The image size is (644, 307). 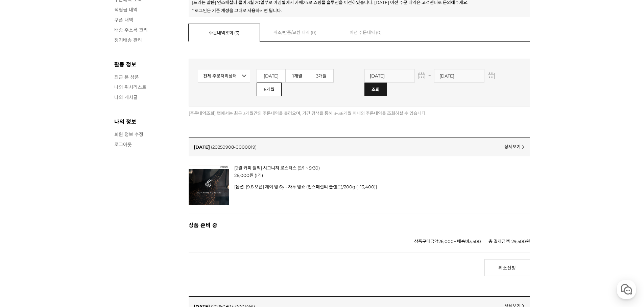 What do you see at coordinates (277, 168) in the screenshot?
I see `a: [9월 커피 월픽] 시그니쳐 로스터스 (9/1 ~ 9/30)` at bounding box center [277, 168].